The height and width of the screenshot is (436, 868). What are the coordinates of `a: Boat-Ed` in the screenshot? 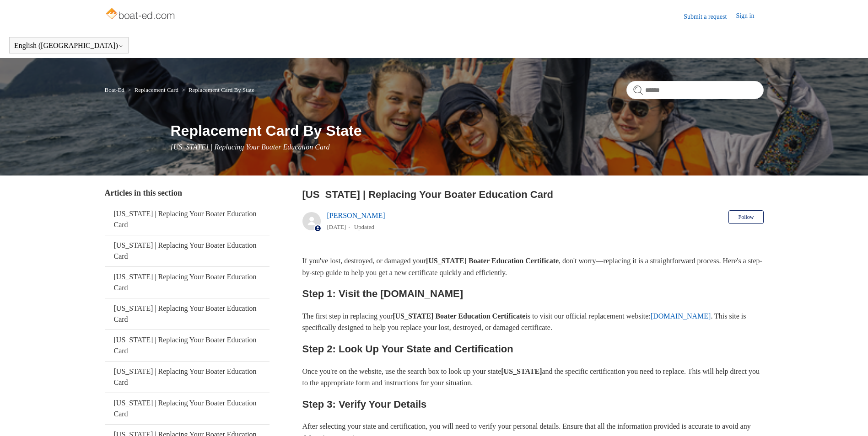 It's located at (115, 90).